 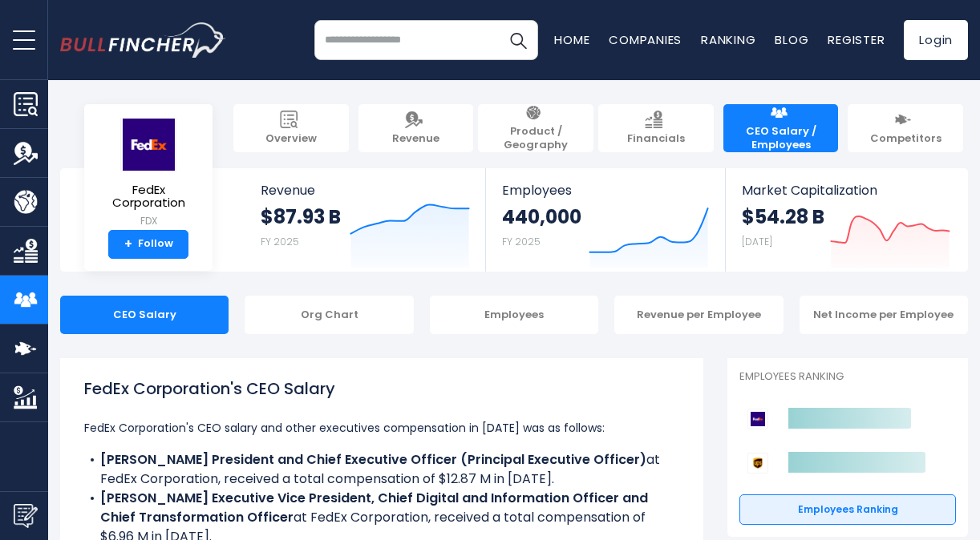 I want to click on a: Employees 440,000 FY 2025, so click(x=606, y=219).